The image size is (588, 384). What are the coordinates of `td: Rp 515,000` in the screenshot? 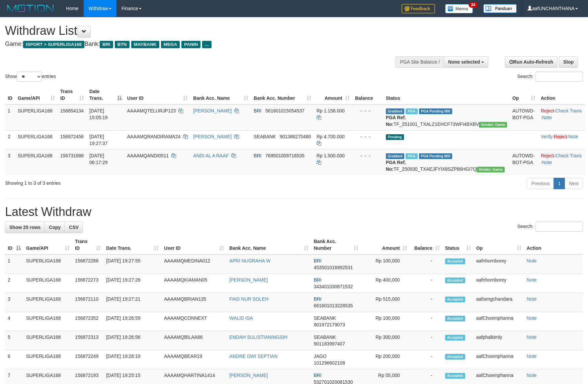 It's located at (385, 302).